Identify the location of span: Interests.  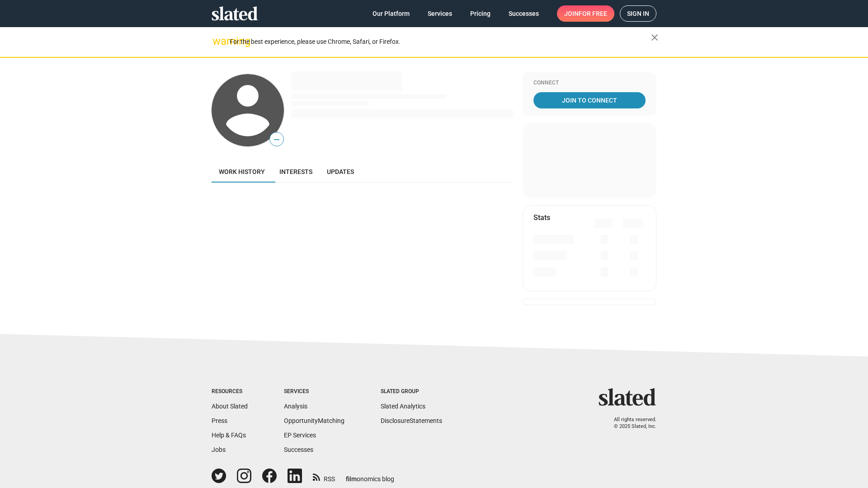
(295, 172).